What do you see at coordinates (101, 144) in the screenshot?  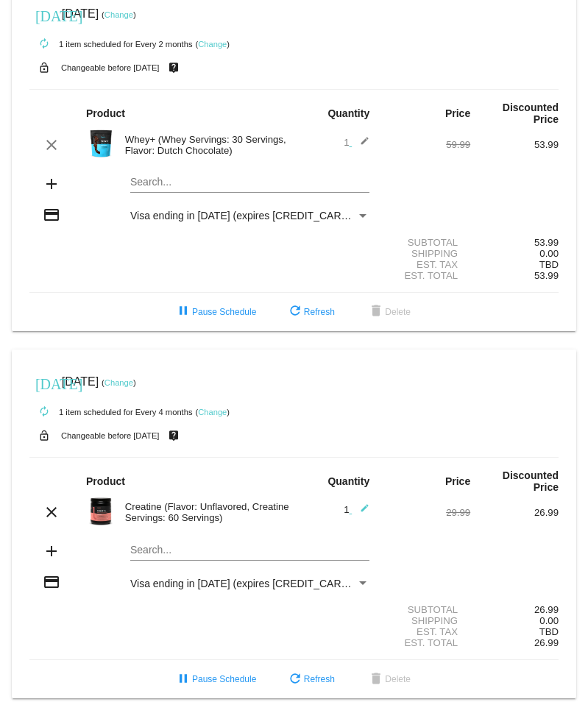 I see `img: Image-1-Carousel-Whey-2lb-Dutch-Chocolate-no-badge-Transp.png` at bounding box center [101, 144].